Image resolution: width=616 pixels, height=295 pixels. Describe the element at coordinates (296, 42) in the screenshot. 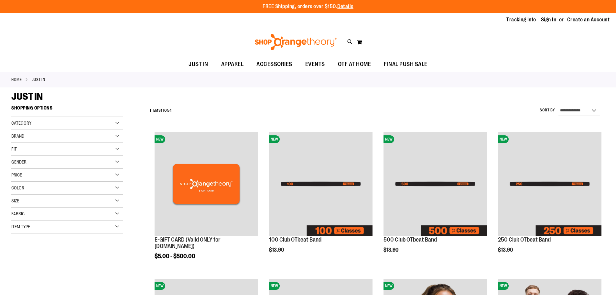

I see `img: Shop Orangetheory` at that location.